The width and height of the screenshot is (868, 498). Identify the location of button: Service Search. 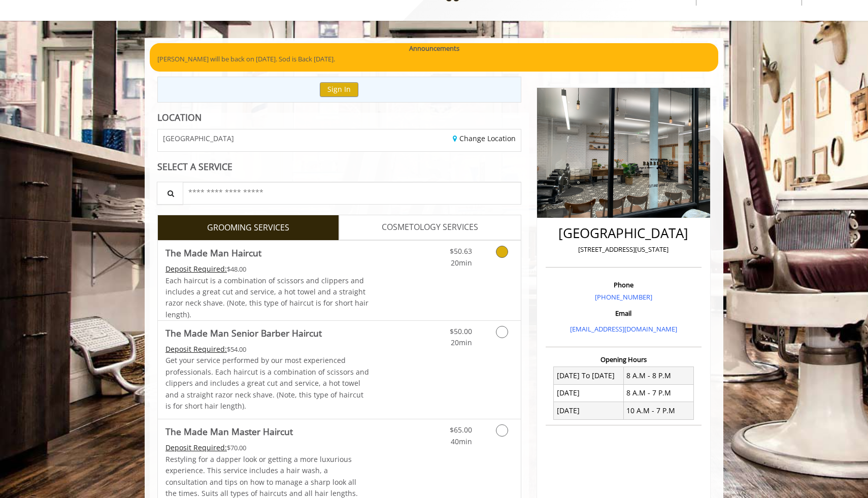
(170, 193).